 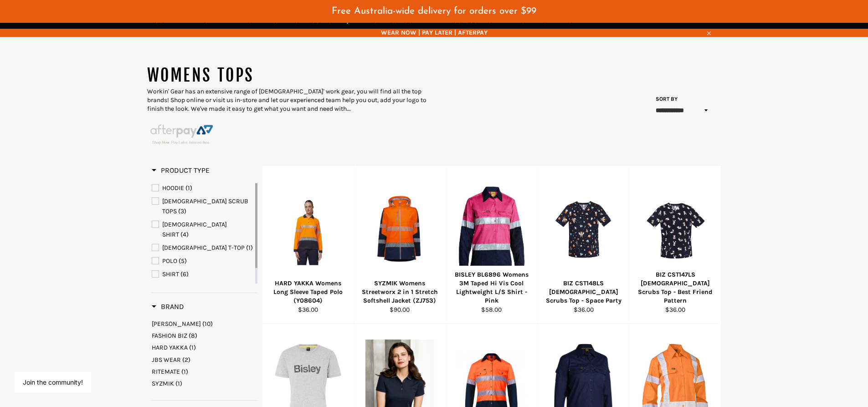 I want to click on span: Free Australia-wide delivery for orders over $99, so click(x=434, y=11).